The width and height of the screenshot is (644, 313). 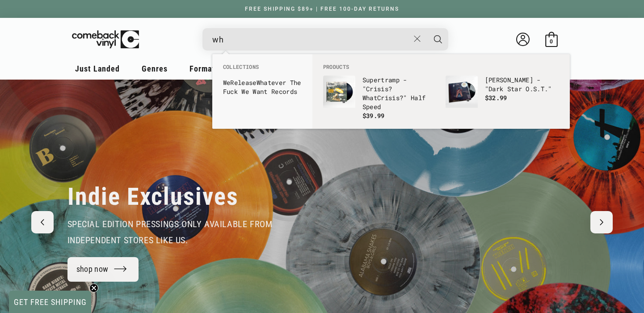 I want to click on button: Next slide, so click(x=602, y=222).